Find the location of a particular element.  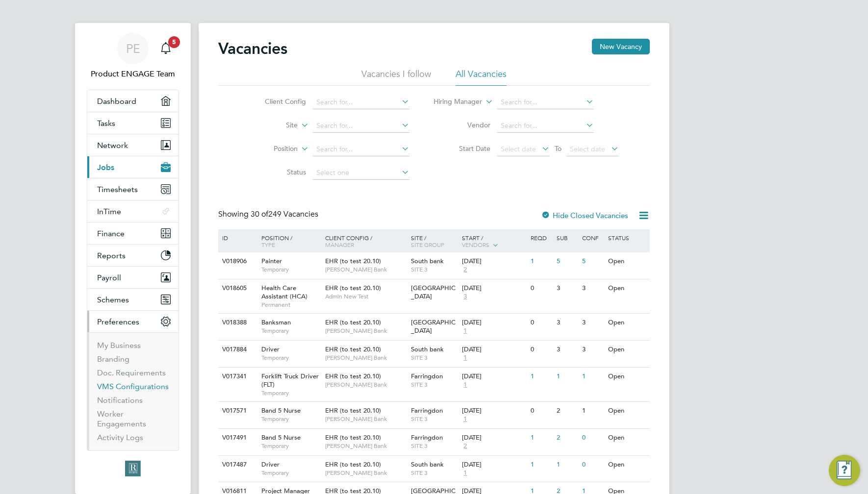

button: Engage Resource Center is located at coordinates (844, 471).